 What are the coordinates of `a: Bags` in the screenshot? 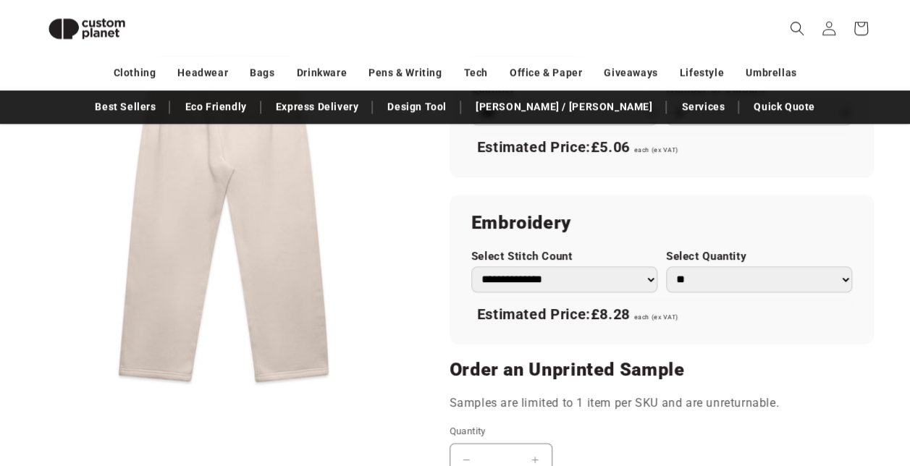 It's located at (262, 72).